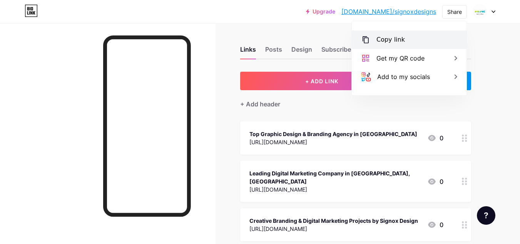  I want to click on a: Upgrade, so click(321, 12).